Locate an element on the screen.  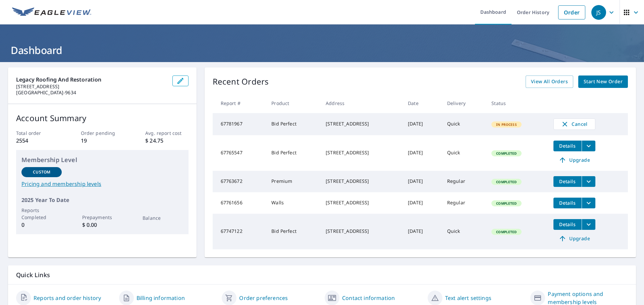
a: Order is located at coordinates (571, 12).